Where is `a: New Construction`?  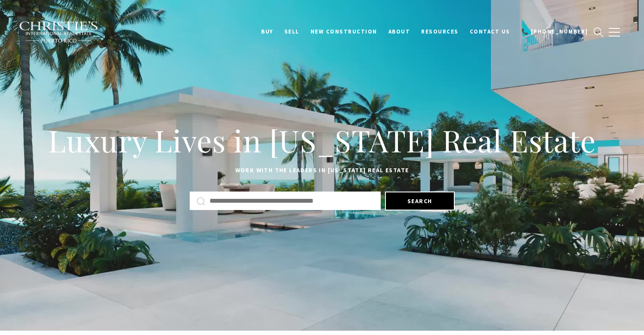 a: New Construction is located at coordinates (344, 32).